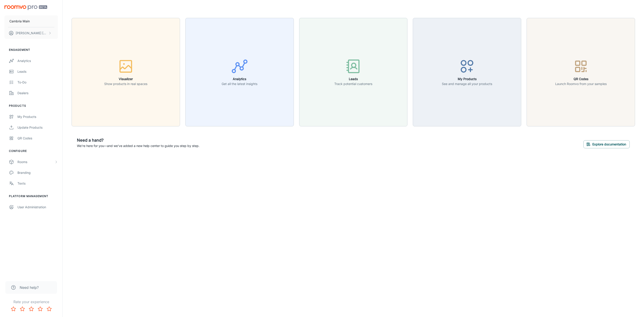 The height and width of the screenshot is (317, 644). What do you see at coordinates (353, 84) in the screenshot?
I see `p: Track potential customers` at bounding box center [353, 84].